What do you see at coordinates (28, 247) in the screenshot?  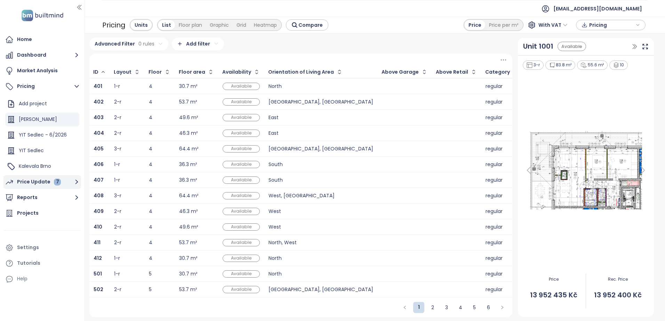 I see `div: Settings` at bounding box center [28, 247].